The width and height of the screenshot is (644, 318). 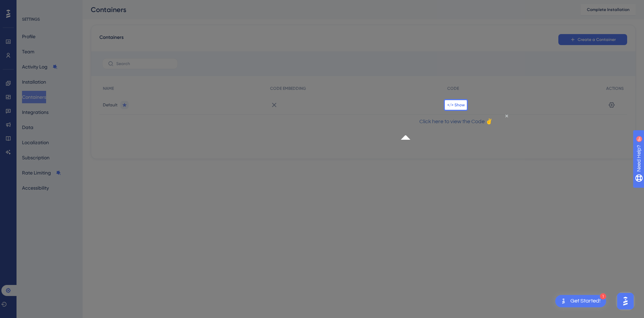 I want to click on button: Installation, so click(x=34, y=81).